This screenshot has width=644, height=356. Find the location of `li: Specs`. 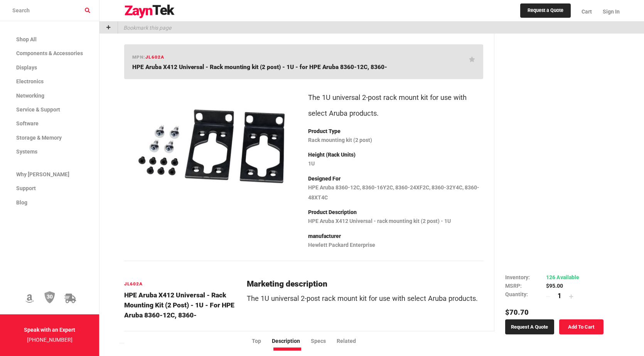

li: Specs is located at coordinates (324, 341).